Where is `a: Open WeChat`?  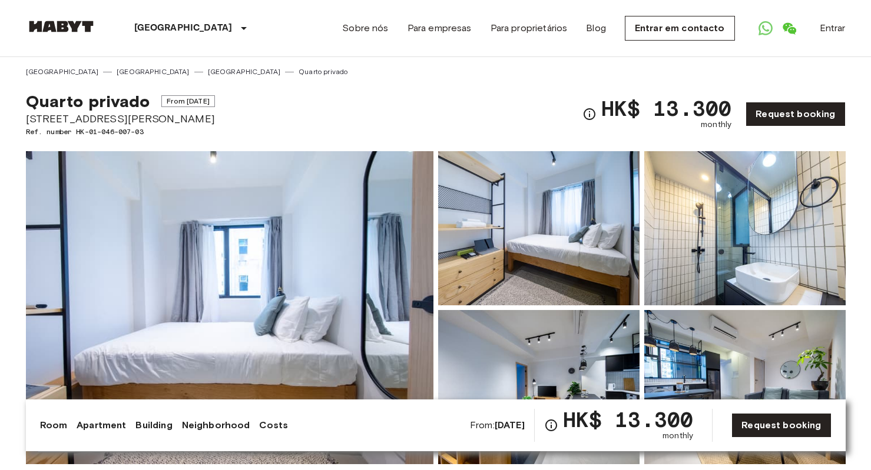
a: Open WeChat is located at coordinates (789, 28).